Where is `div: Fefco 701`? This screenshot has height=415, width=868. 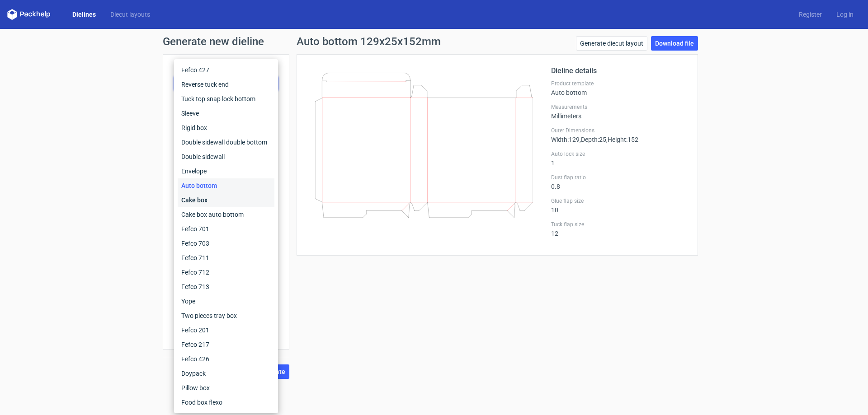 div: Fefco 701 is located at coordinates (226, 229).